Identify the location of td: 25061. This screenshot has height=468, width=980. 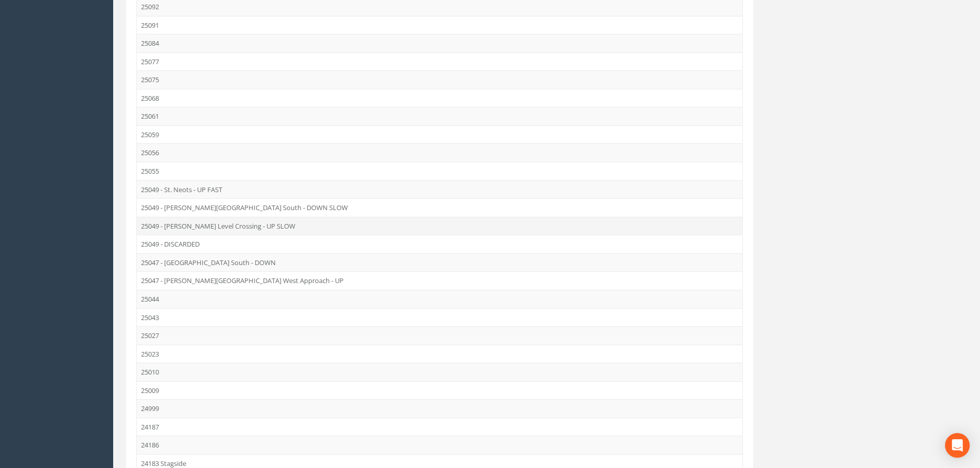
(439, 116).